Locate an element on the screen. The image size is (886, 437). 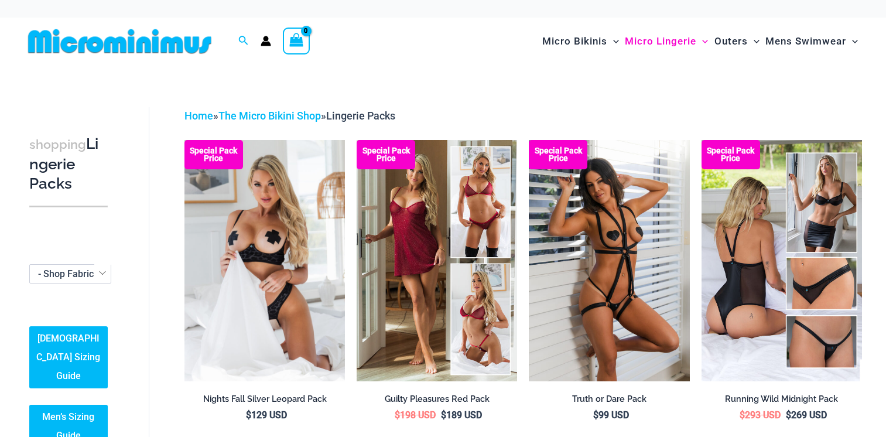
a: Nights Fall Silver Leopard Pack is located at coordinates (265, 401).